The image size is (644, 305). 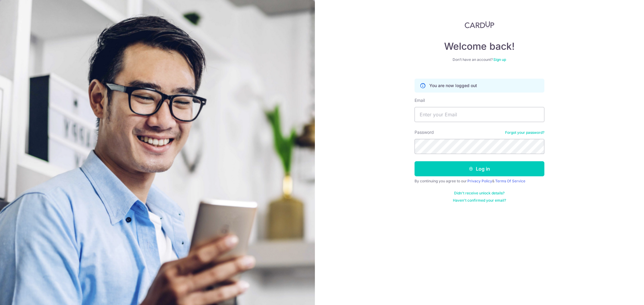 I want to click on a: Haven't confirmed your email?, so click(x=480, y=201).